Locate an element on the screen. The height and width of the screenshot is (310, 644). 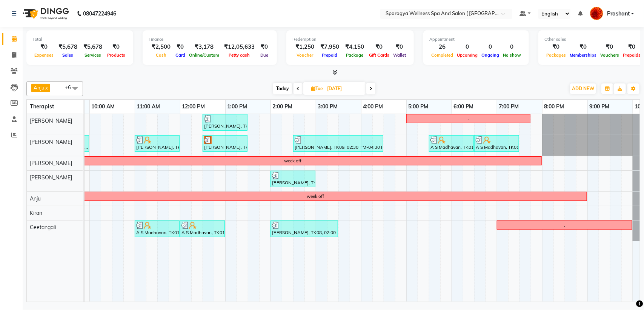
a: 8:00 PM is located at coordinates (554, 106).